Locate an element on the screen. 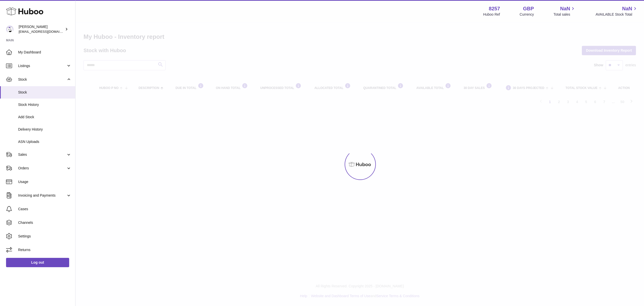  span: Usage is located at coordinates (45, 182).